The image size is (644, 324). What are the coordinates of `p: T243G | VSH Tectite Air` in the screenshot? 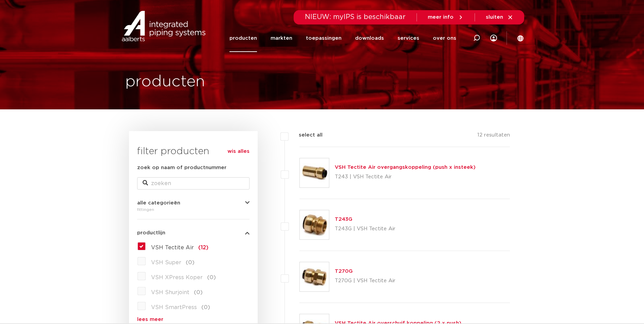 It's located at (365, 229).